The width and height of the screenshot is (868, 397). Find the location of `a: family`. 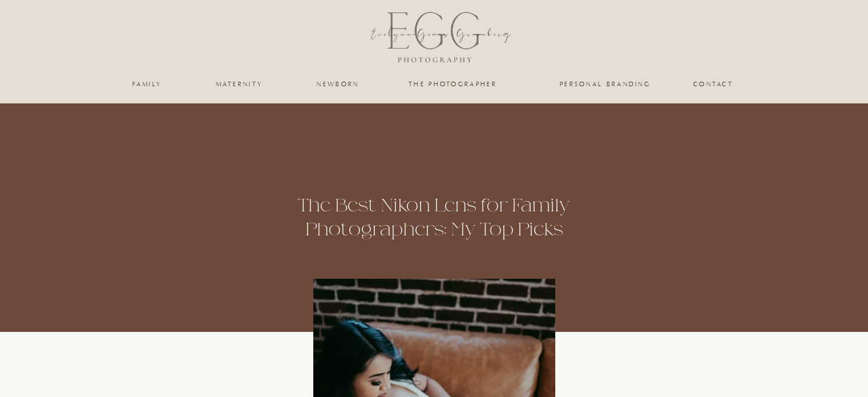

a: family is located at coordinates (147, 84).